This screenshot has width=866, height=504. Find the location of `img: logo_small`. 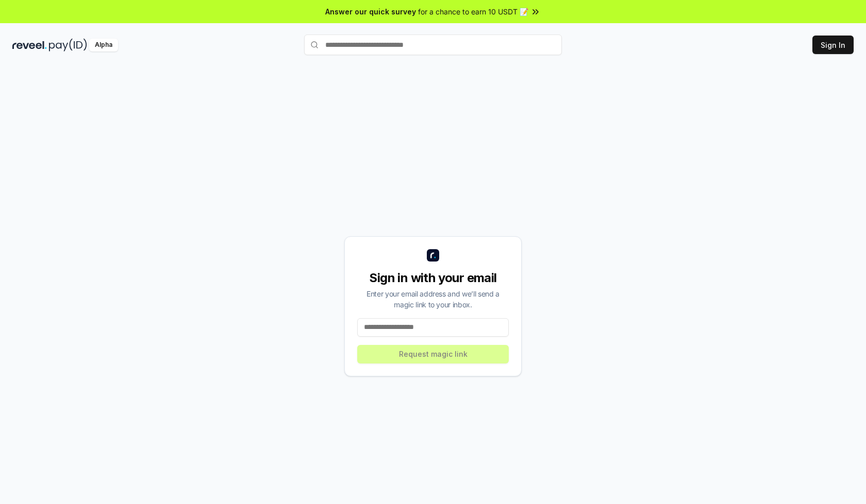

img: logo_small is located at coordinates (433, 255).